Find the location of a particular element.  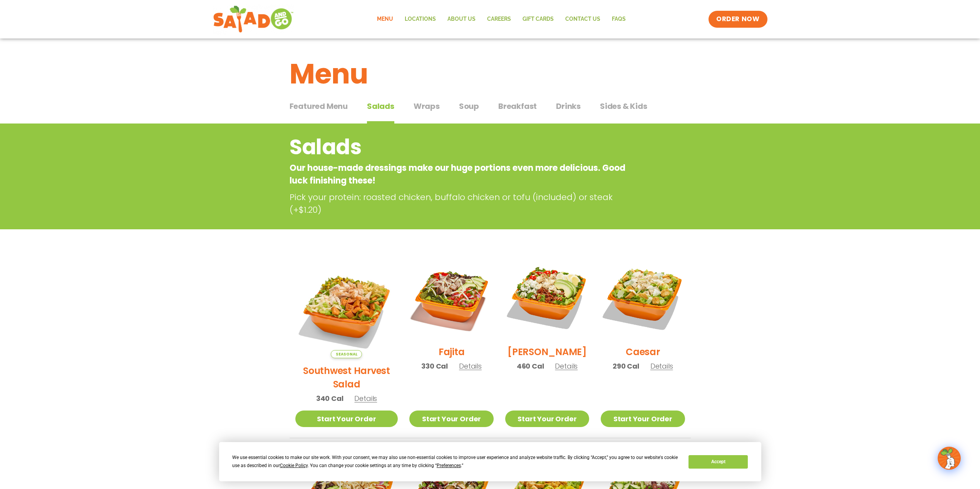

p: Pick your protein: roasted chicken, buffalo chicken or tofu (included) or steak (+$1.20) is located at coordinates (461, 204).